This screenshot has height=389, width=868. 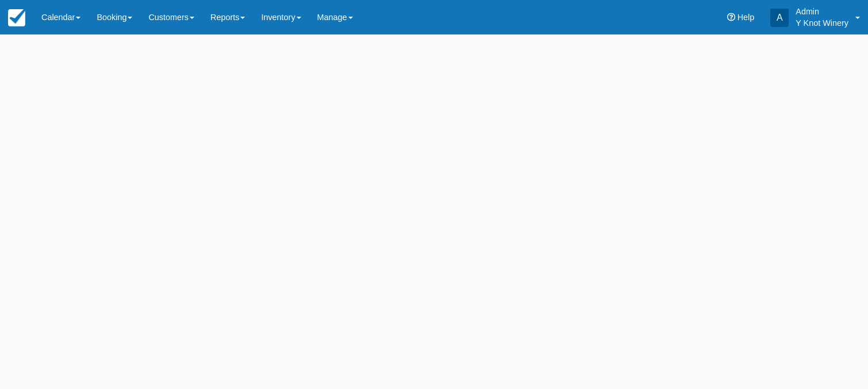 I want to click on div: A, so click(x=780, y=18).